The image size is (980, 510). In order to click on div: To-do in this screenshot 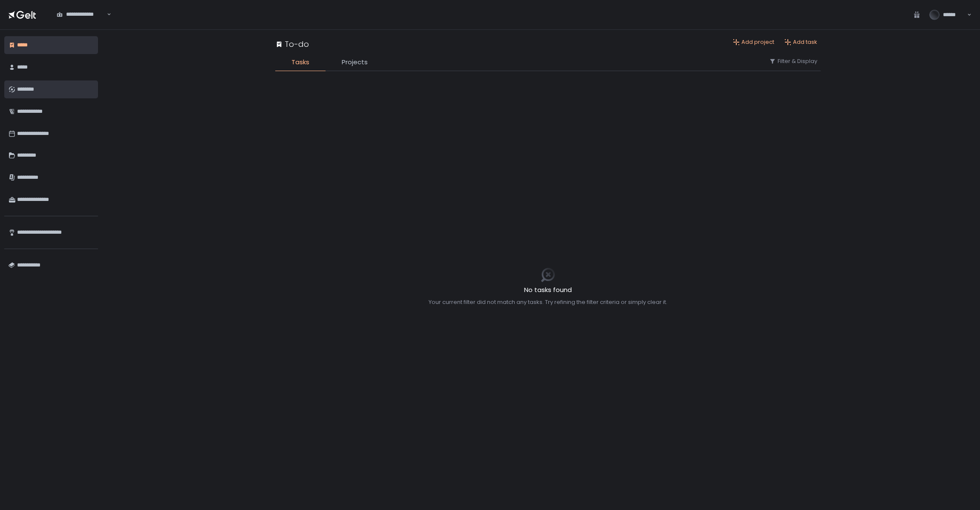, I will do `click(292, 44)`.